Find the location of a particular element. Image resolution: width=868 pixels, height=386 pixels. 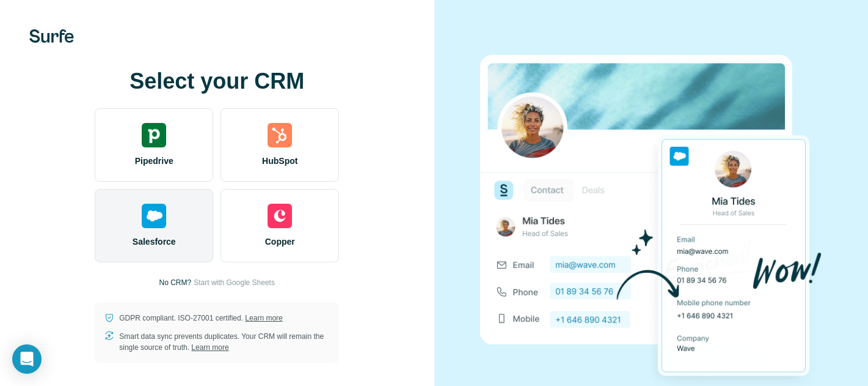

img: salesforce's logo is located at coordinates (154, 216).